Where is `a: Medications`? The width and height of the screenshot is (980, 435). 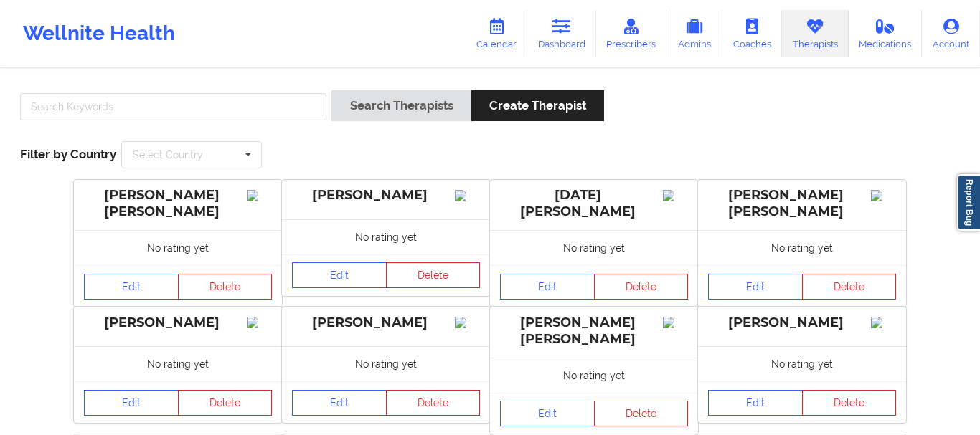 a: Medications is located at coordinates (886, 33).